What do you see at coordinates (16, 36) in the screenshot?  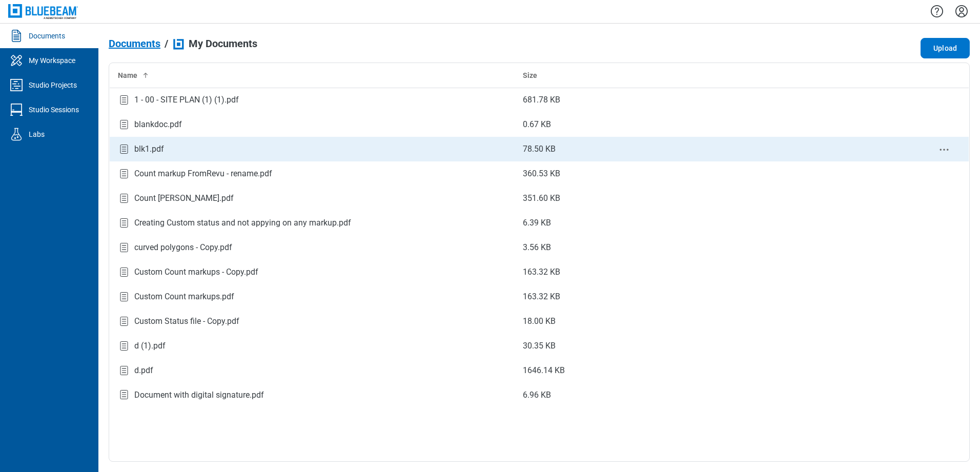 I see `svg: Documents` at bounding box center [16, 36].